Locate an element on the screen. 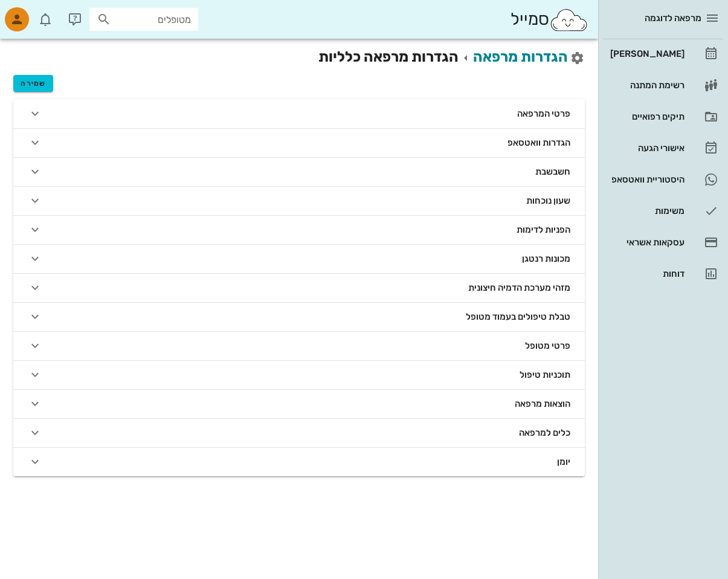  span: מרפאה לדוגמה is located at coordinates (673, 18).